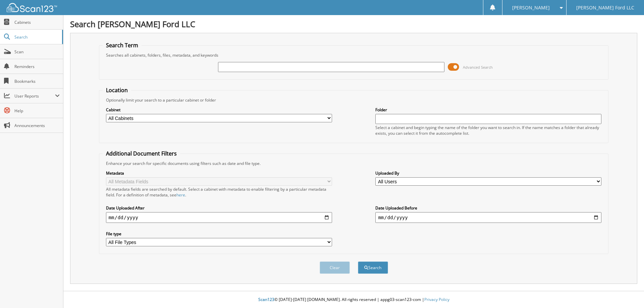  Describe the element at coordinates (488, 218) in the screenshot. I see `input: end` at that location.